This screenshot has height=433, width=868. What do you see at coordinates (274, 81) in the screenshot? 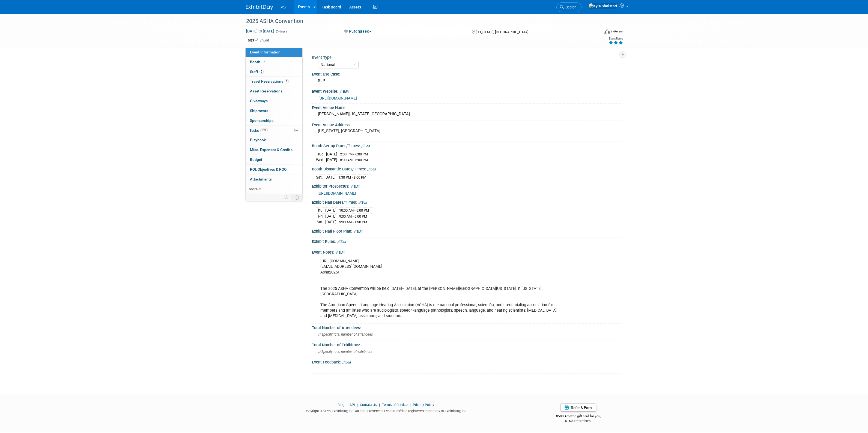
I see `a: Travel Reservations1` at bounding box center [274, 81].